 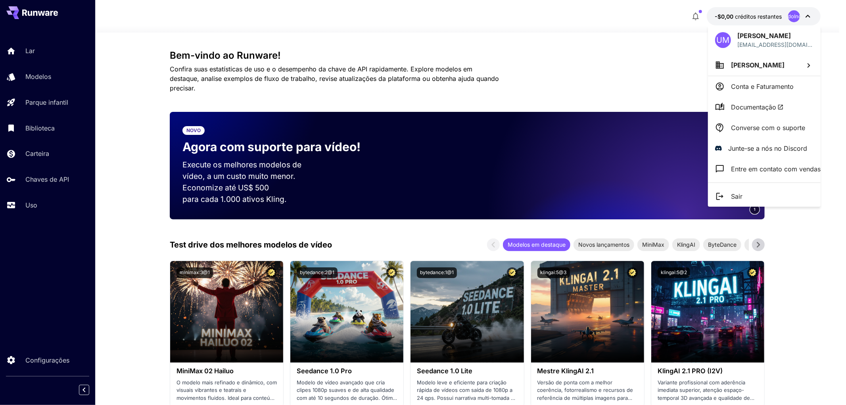 What do you see at coordinates (87, 49) in the screenshot?
I see `img: tab_keywords_by_traffic_grey.svg` at bounding box center [87, 49].